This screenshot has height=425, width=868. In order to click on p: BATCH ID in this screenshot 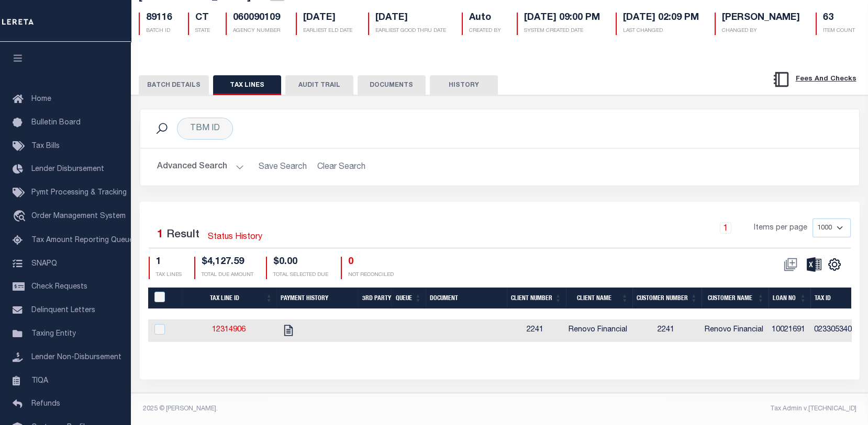, I will do `click(159, 31)`.